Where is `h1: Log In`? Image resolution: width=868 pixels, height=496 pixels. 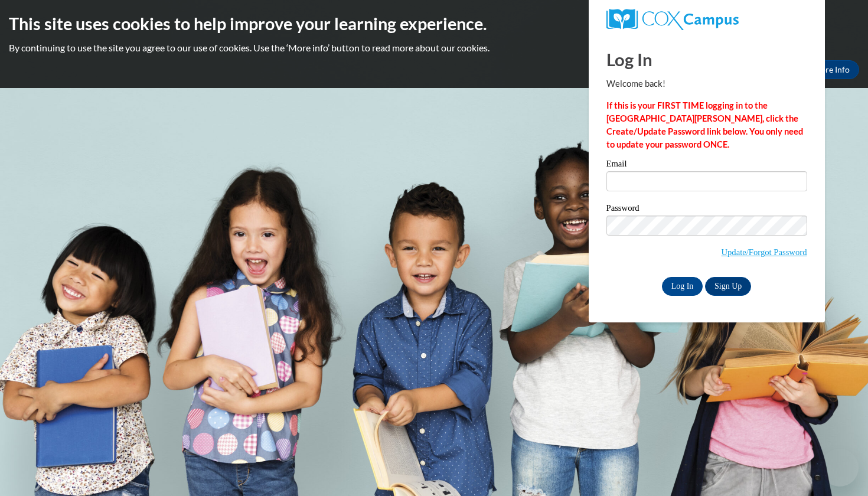 h1: Log In is located at coordinates (707, 59).